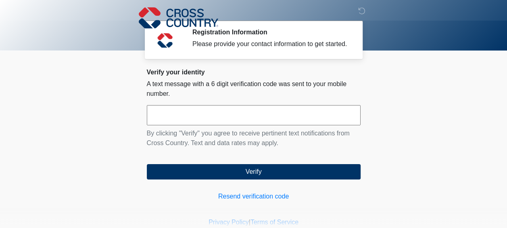  What do you see at coordinates (270, 44) in the screenshot?
I see `div: Please provide your contact information to get started.` at bounding box center [270, 44].